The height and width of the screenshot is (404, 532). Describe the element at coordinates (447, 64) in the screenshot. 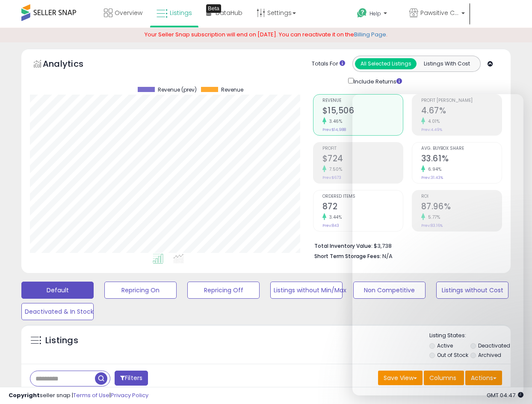

I see `button: Listings With Cost` at that location.